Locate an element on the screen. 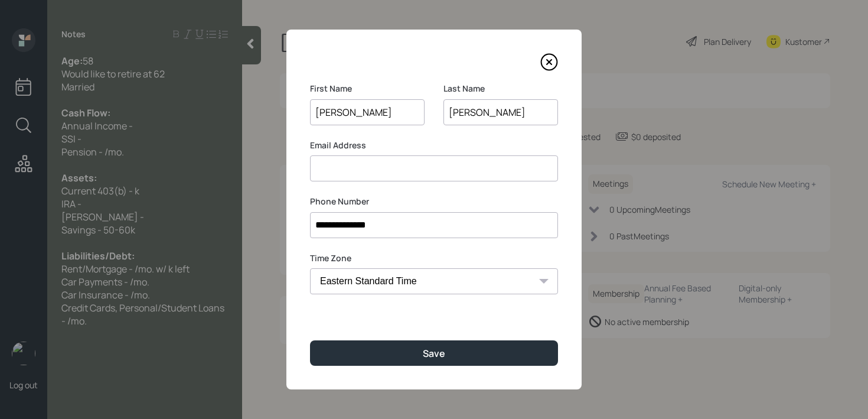 The width and height of the screenshot is (868, 419). label: Email Address is located at coordinates (434, 146).